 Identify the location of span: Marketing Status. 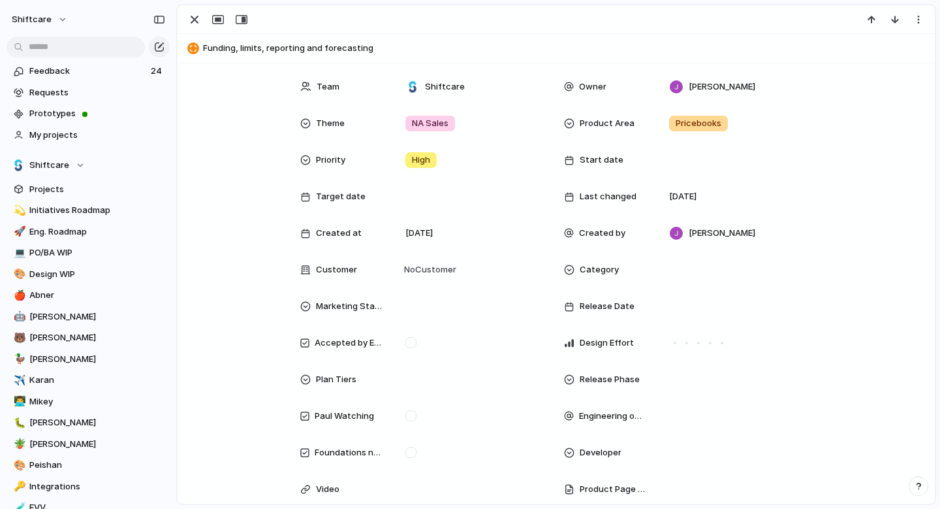
(350, 306).